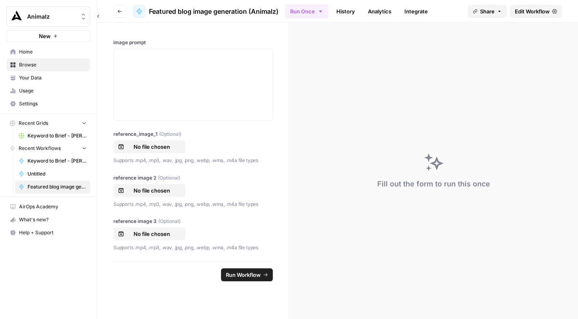  Describe the element at coordinates (53, 65) in the screenshot. I see `span: Browse` at that location.